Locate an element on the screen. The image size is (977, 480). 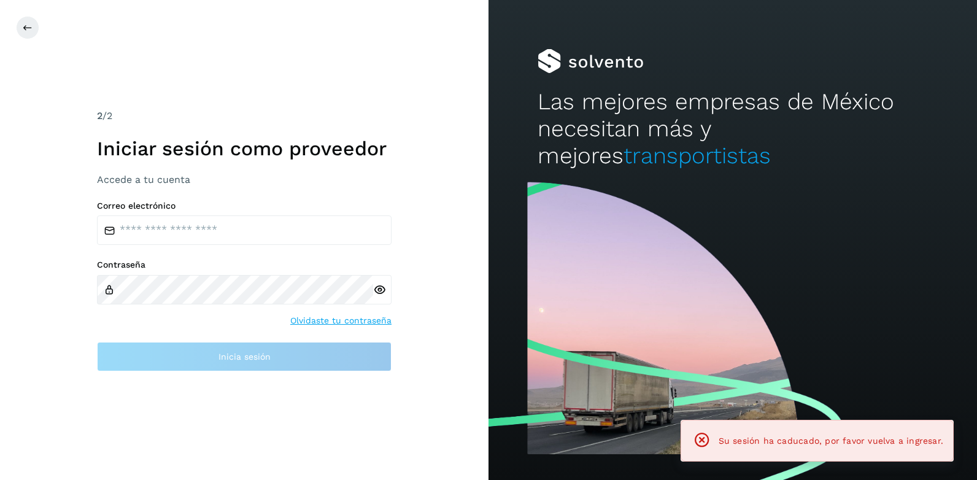
span: Su sesión ha caducado, por favor vuelva a ingresar. is located at coordinates (831, 440).